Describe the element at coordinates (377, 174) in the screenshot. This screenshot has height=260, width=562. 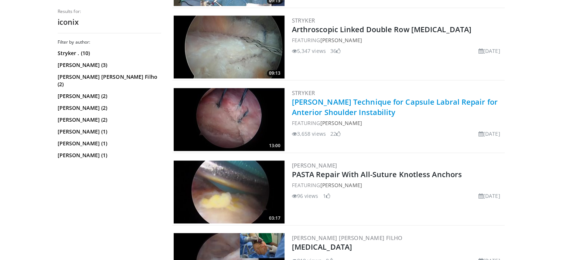
I see `a: PASTA Repair With All-Suture Knotless Anchors` at that location.